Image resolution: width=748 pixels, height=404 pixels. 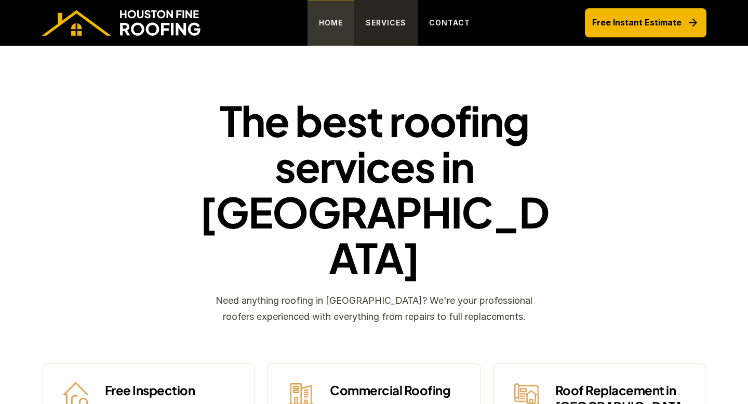 I want to click on h4: Free Inspection, so click(x=170, y=390).